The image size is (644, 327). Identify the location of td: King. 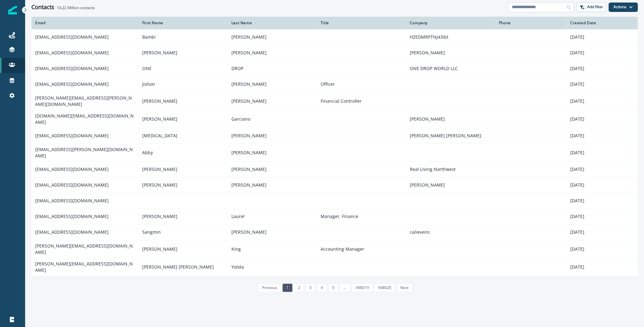
(272, 249).